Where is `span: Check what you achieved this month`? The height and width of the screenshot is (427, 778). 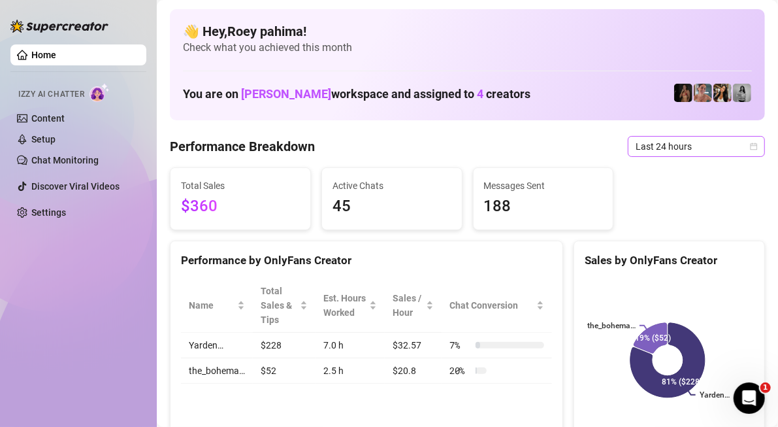
span: Check what you achieved this month is located at coordinates (467, 48).